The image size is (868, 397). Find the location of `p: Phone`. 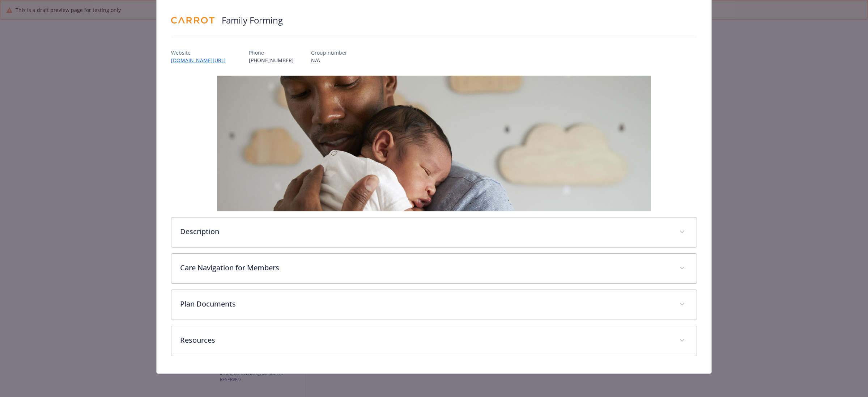

p: Phone is located at coordinates (271, 52).